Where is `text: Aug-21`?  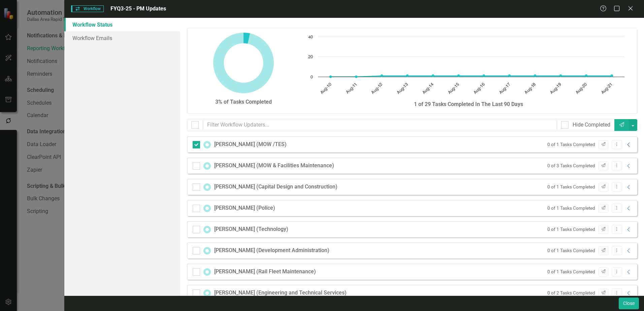
text: Aug-21 is located at coordinates (607, 89).